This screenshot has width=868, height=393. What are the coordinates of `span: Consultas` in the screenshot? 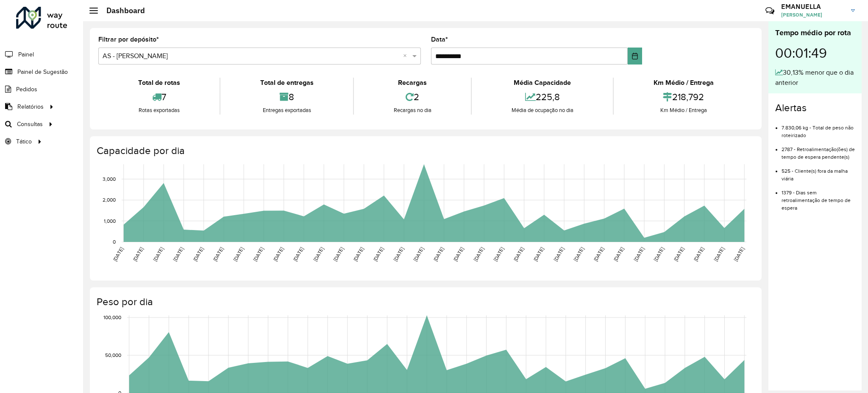 It's located at (29, 124).